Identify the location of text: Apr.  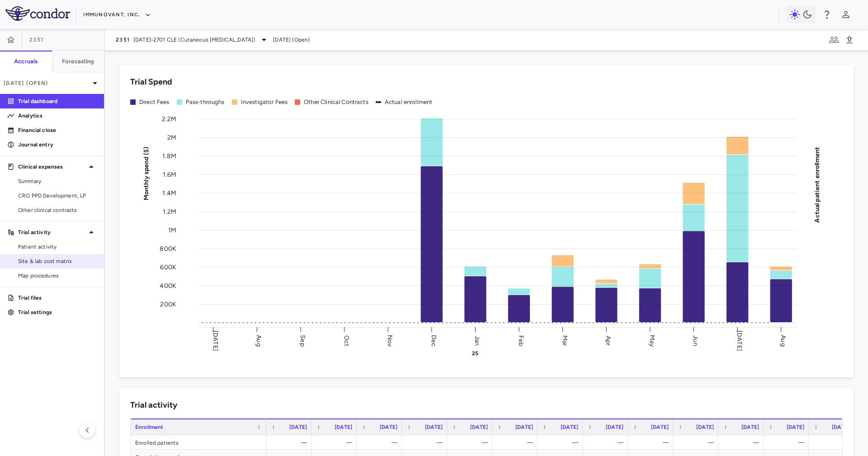
(608, 340).